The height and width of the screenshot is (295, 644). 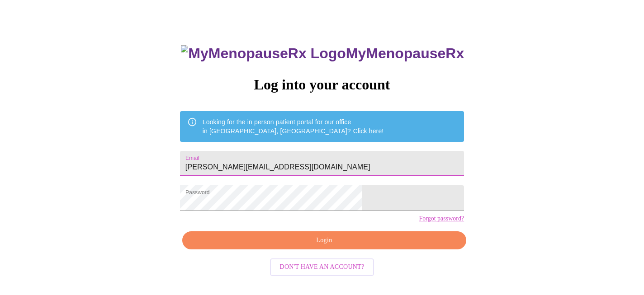 I want to click on img: MyMenopauseRx Logo, so click(x=263, y=53).